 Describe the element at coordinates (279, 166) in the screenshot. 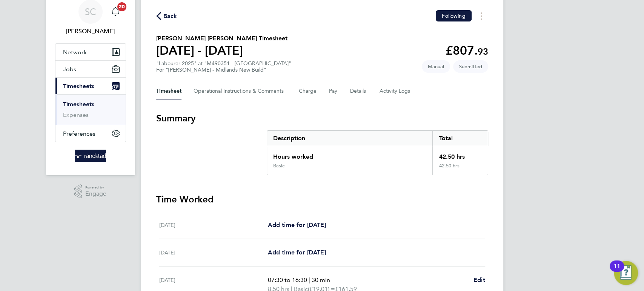

I see `div: Basic` at that location.